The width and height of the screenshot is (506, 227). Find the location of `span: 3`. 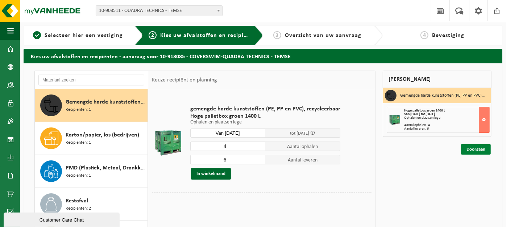

span: 3 is located at coordinates (277, 35).